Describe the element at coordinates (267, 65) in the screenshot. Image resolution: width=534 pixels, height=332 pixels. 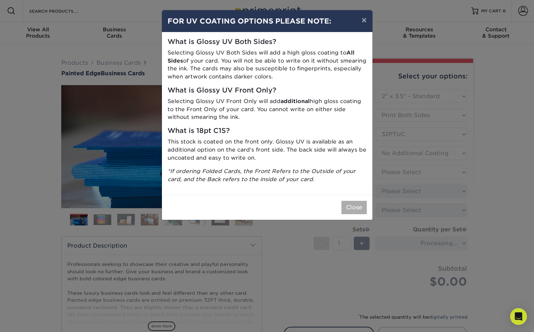
I see `p: Selecting Glossy UV Both Sides will add a high gloss coating to of your card. You will not be abl...` at that location.